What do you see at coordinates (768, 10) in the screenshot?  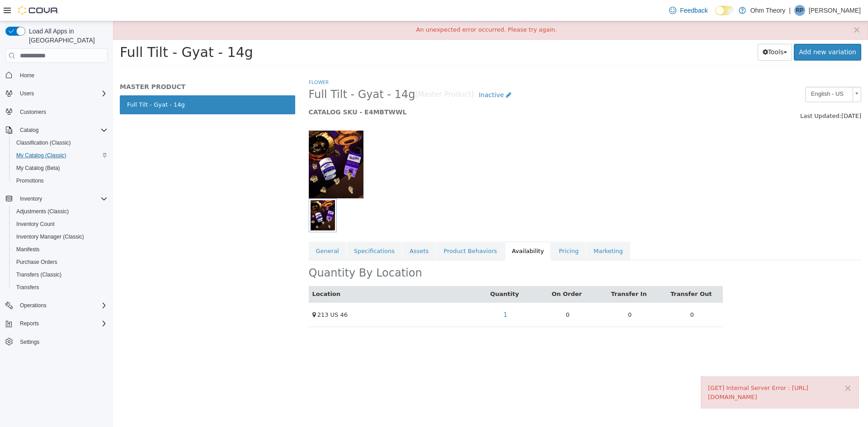 I see `p: Ohm Theory` at bounding box center [768, 10].